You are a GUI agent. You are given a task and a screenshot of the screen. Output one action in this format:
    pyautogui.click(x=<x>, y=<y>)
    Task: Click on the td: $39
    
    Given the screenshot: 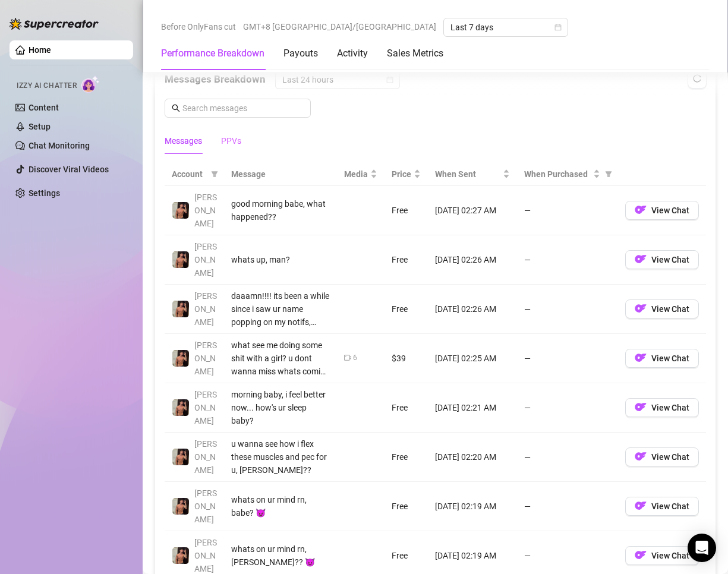 What is the action you would take?
    pyautogui.click(x=405, y=358)
    